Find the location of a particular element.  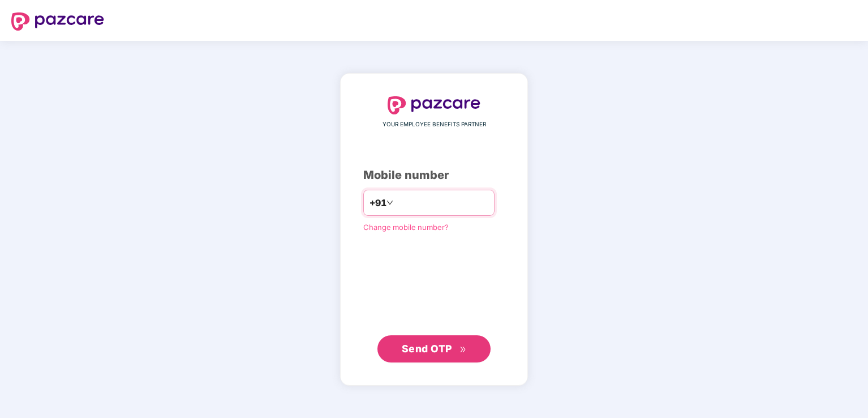

div: Mobile number is located at coordinates (434, 176).